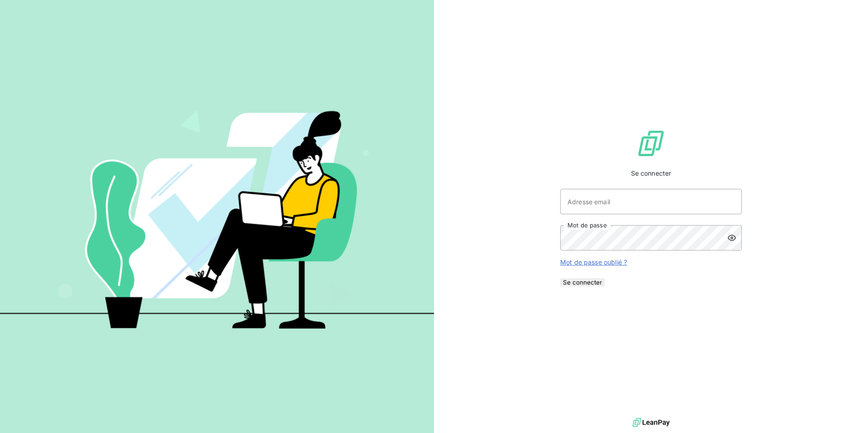 The height and width of the screenshot is (433, 868). What do you see at coordinates (651, 423) in the screenshot?
I see `img: logo` at bounding box center [651, 423].